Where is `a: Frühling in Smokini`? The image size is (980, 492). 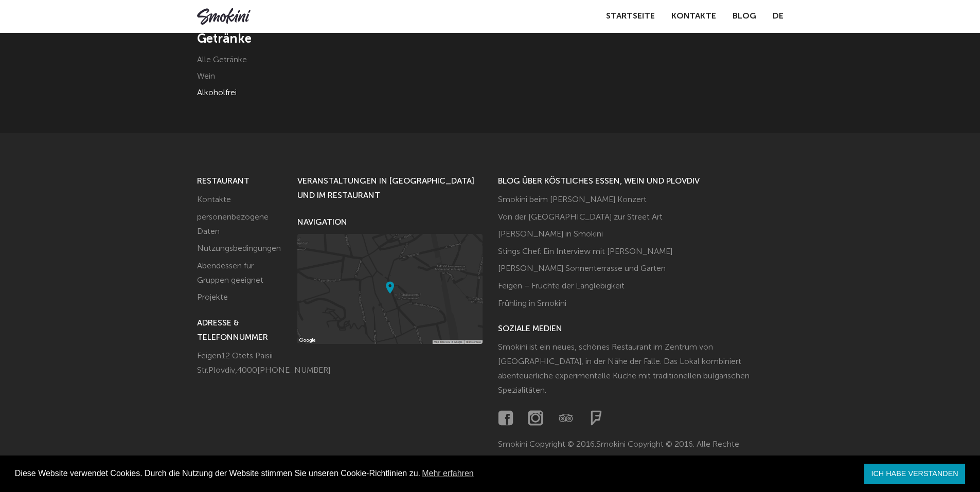 a: Frühling in Smokini is located at coordinates (532, 304).